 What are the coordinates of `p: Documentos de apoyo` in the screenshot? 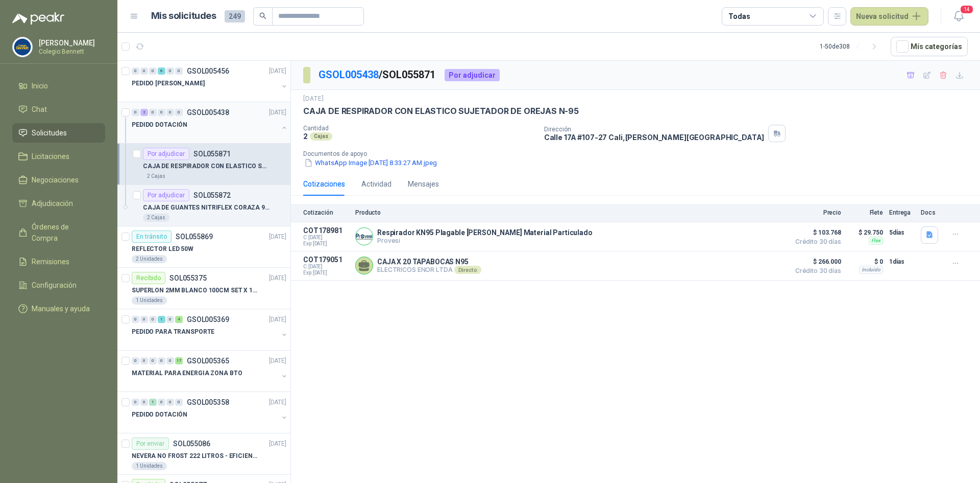 It's located at (639, 154).